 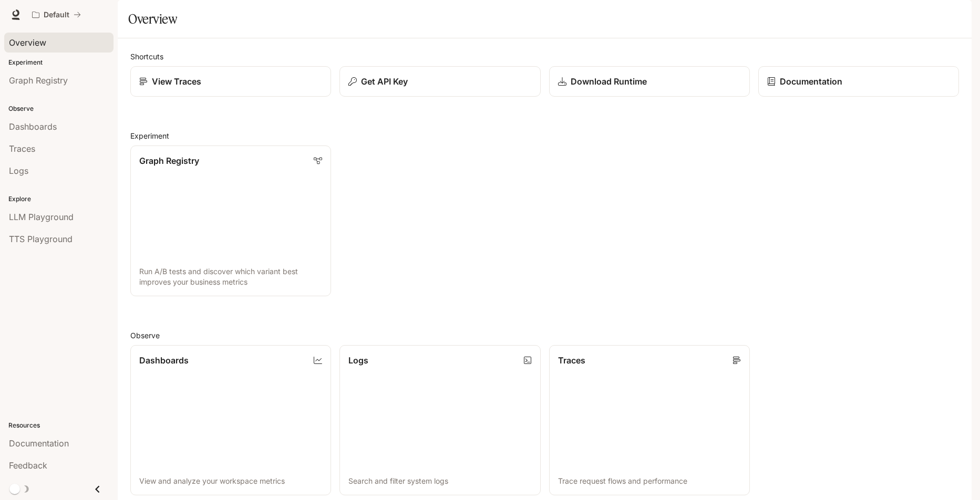 I want to click on p: View Traces, so click(x=177, y=82).